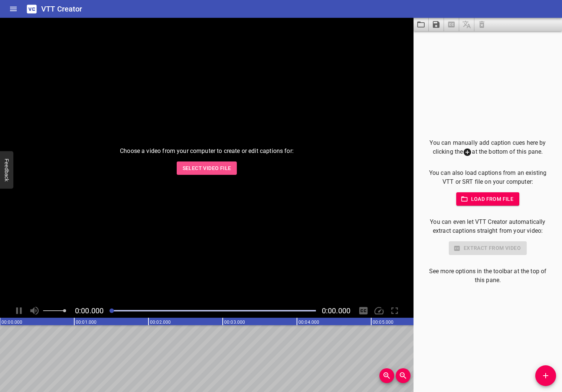 The width and height of the screenshot is (562, 392). I want to click on text: 00:00.000, so click(12, 322).